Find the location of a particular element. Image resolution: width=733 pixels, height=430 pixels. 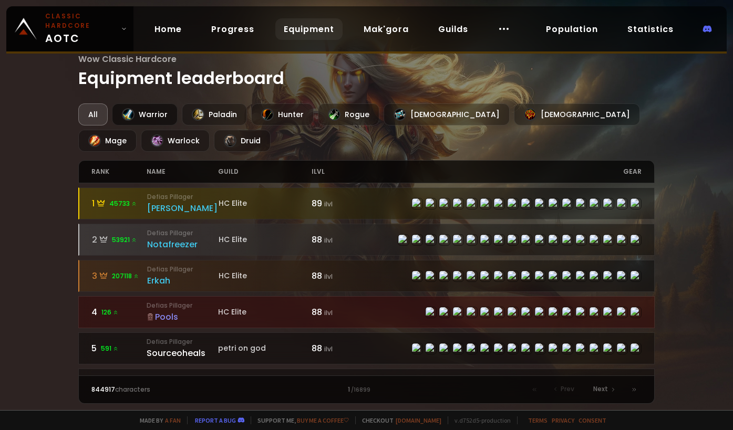

span: Checkout is located at coordinates (398, 420).